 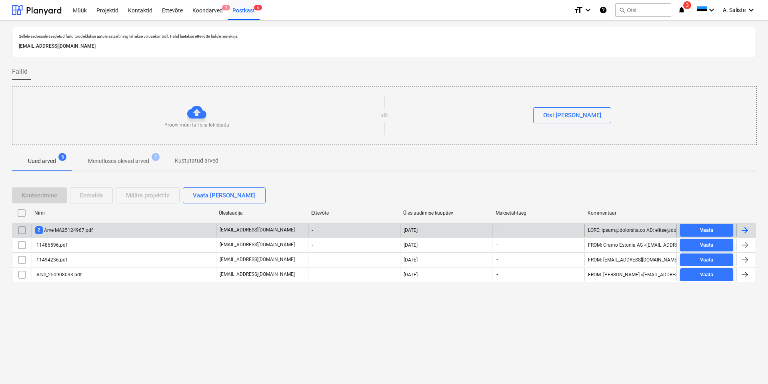 What do you see at coordinates (20, 72) in the screenshot?
I see `span: Failid` at bounding box center [20, 72].